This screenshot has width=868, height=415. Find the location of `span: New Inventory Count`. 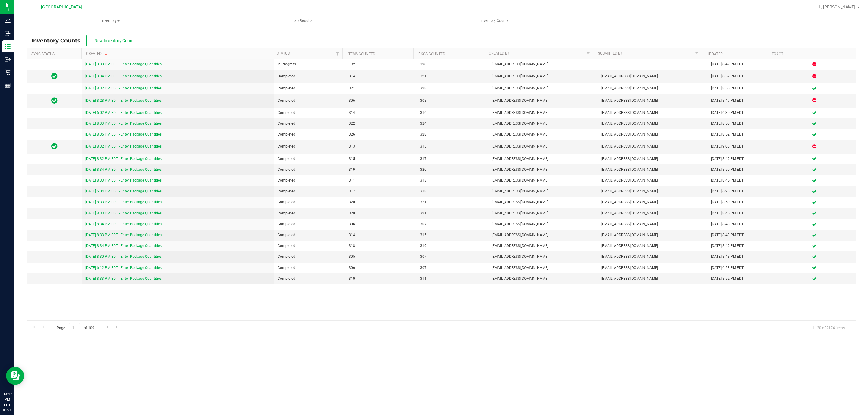

span: New Inventory Count is located at coordinates (114, 41).